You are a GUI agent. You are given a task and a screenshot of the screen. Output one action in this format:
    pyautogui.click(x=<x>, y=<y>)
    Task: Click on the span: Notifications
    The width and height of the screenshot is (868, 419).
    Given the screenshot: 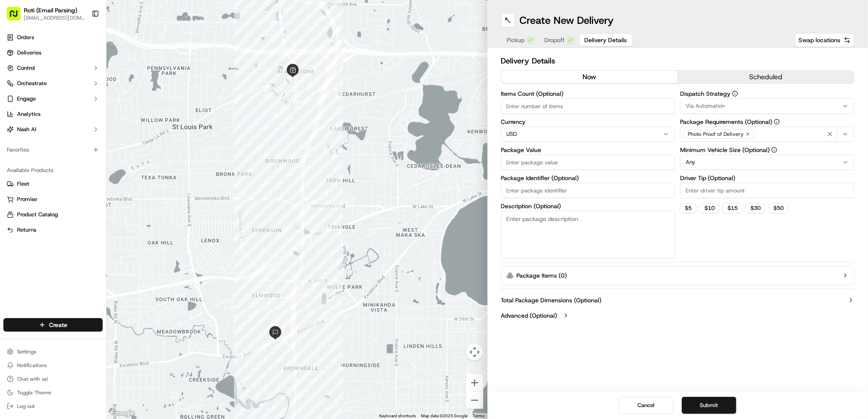 What is the action you would take?
    pyautogui.click(x=32, y=366)
    